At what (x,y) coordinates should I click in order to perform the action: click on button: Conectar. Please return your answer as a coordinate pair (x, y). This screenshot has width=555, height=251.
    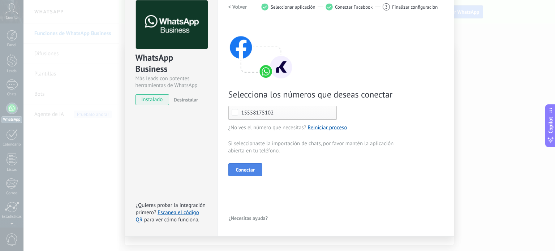
    Looking at the image, I should click on (245, 170).